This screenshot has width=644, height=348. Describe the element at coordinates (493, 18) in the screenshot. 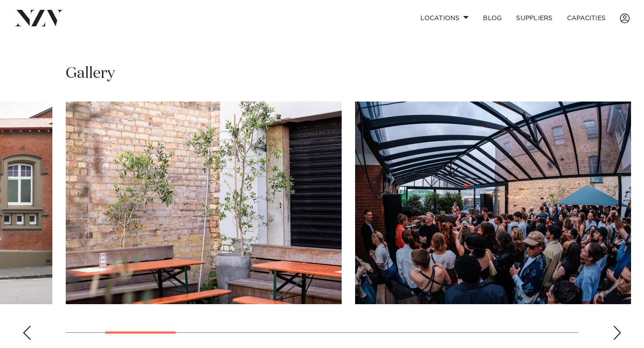

I see `a: BLOG` at that location.